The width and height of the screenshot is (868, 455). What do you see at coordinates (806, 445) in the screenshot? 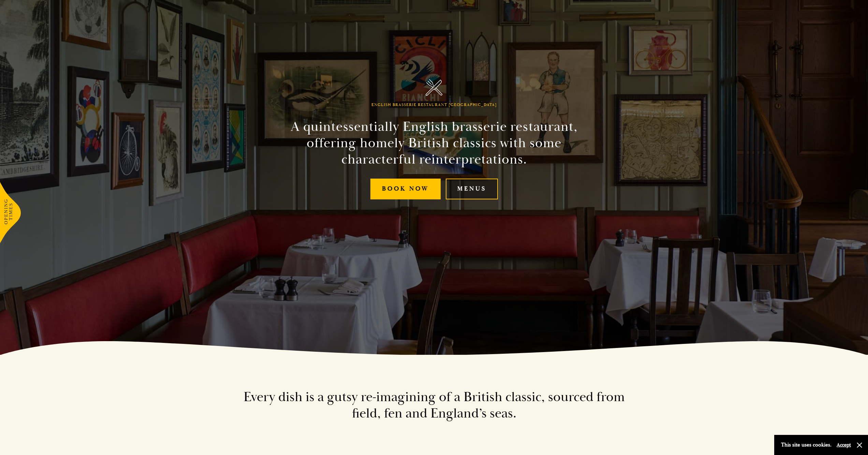
I see `p: This site uses cookies.` at bounding box center [806, 445].